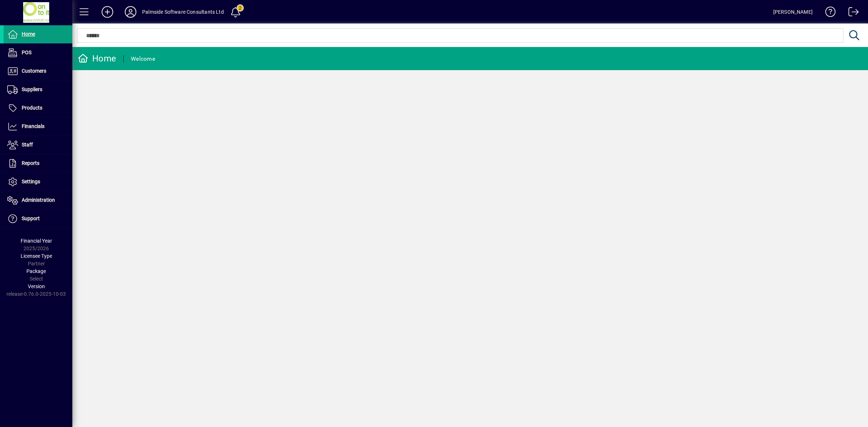  I want to click on span: Products, so click(32, 108).